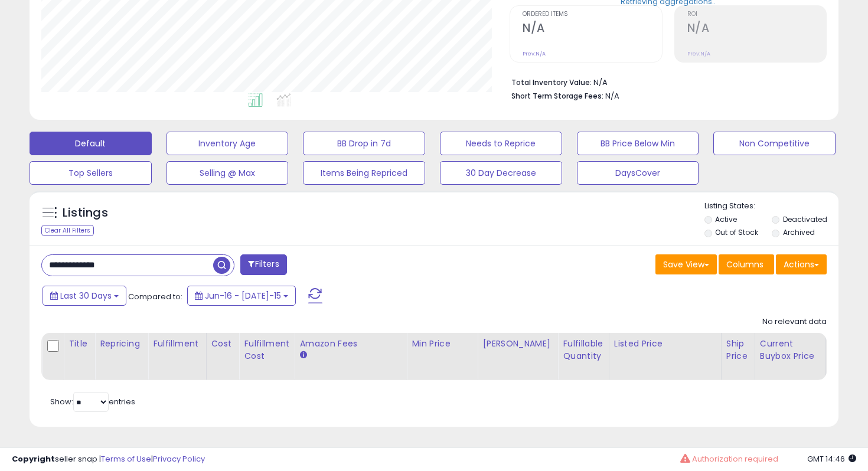 Image resolution: width=868 pixels, height=471 pixels. What do you see at coordinates (747, 265) in the screenshot?
I see `button: Columns` at bounding box center [747, 265].